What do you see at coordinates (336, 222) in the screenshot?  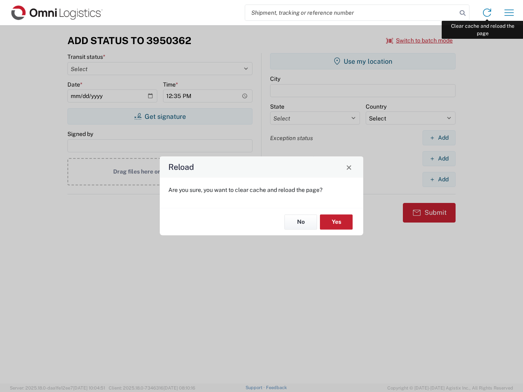 I see `button: Yes` at bounding box center [336, 222].